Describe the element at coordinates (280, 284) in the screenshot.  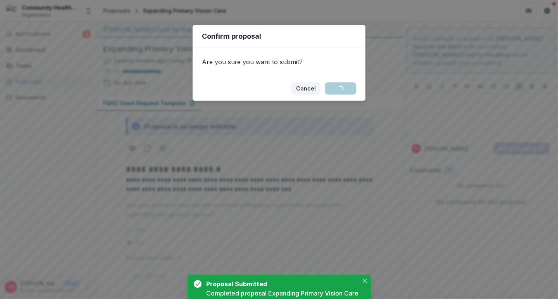
I see `div: Proposal Submitted` at that location.